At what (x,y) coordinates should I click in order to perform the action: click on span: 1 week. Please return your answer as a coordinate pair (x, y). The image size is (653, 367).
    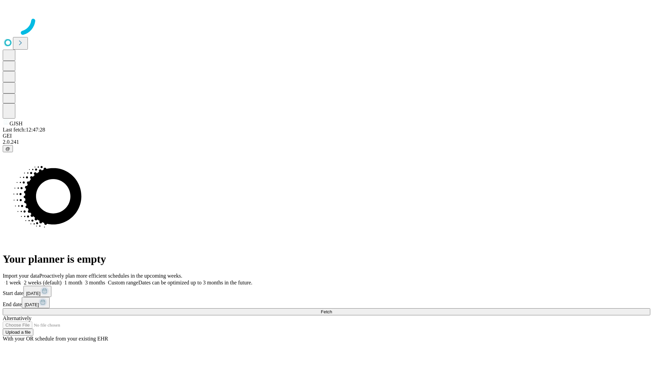
    Looking at the image, I should click on (13, 282).